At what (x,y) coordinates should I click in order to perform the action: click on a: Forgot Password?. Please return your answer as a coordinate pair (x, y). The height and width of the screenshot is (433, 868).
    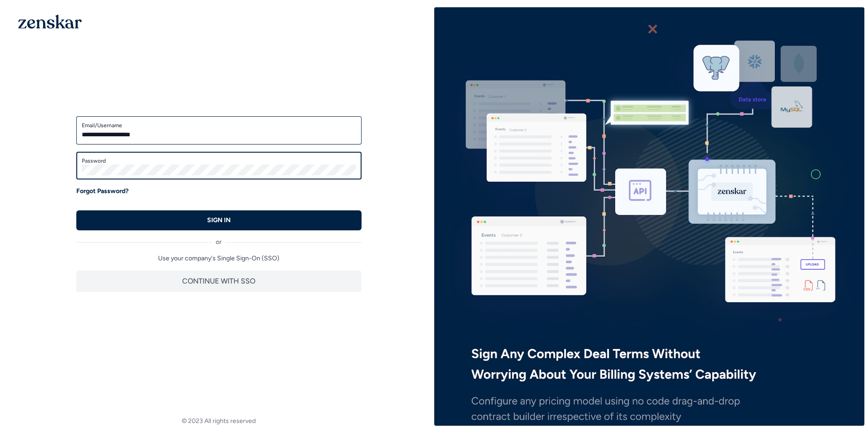
    Looking at the image, I should click on (102, 191).